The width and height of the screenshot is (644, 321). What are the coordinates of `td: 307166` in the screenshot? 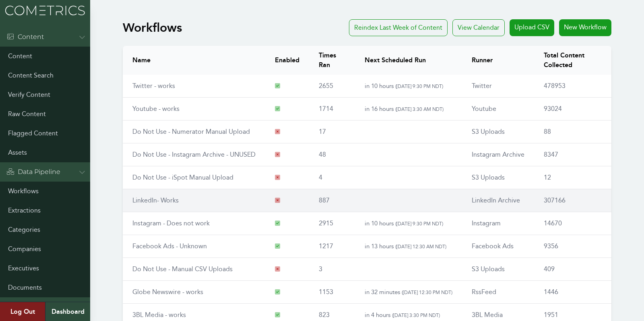 It's located at (573, 201).